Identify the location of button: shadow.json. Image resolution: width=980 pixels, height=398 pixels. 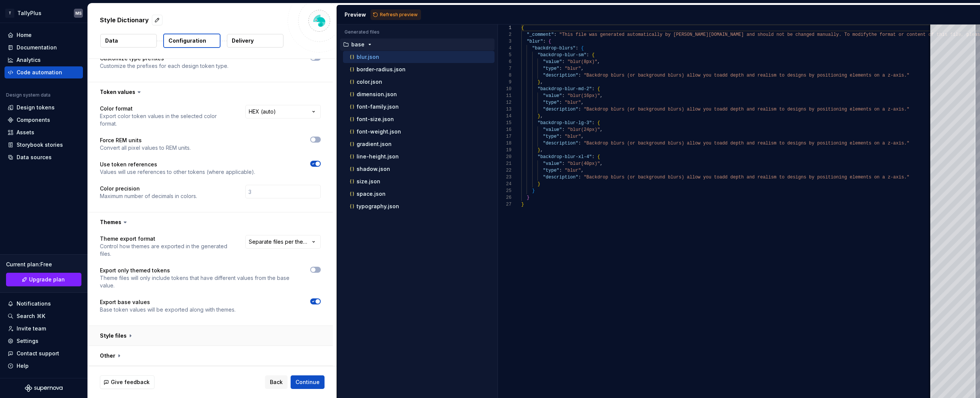
(419, 169).